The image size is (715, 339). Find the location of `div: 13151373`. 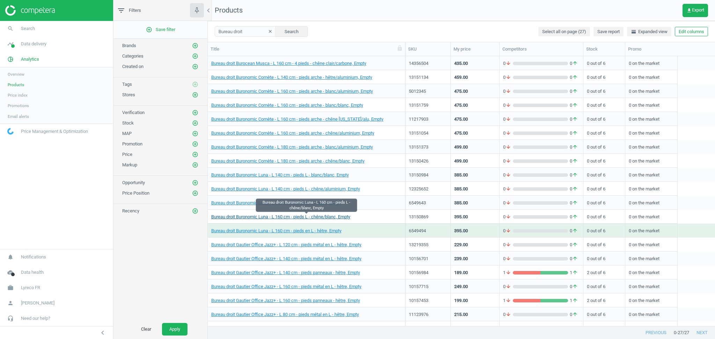

div: 13151373 is located at coordinates (427, 147).